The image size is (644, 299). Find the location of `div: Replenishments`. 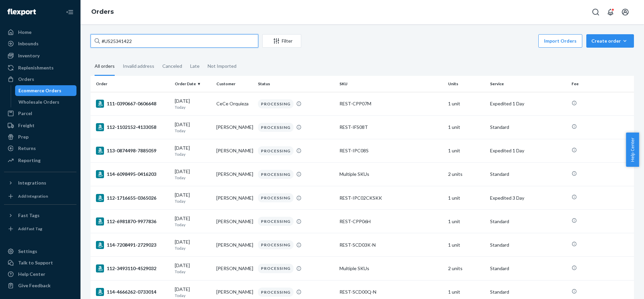

div: Replenishments is located at coordinates (36, 68).